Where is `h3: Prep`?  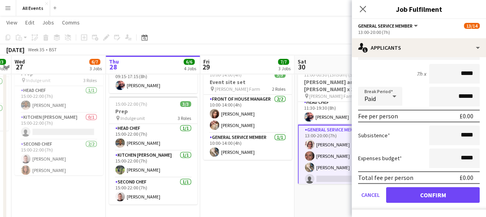 h3: Prep is located at coordinates (153, 111).